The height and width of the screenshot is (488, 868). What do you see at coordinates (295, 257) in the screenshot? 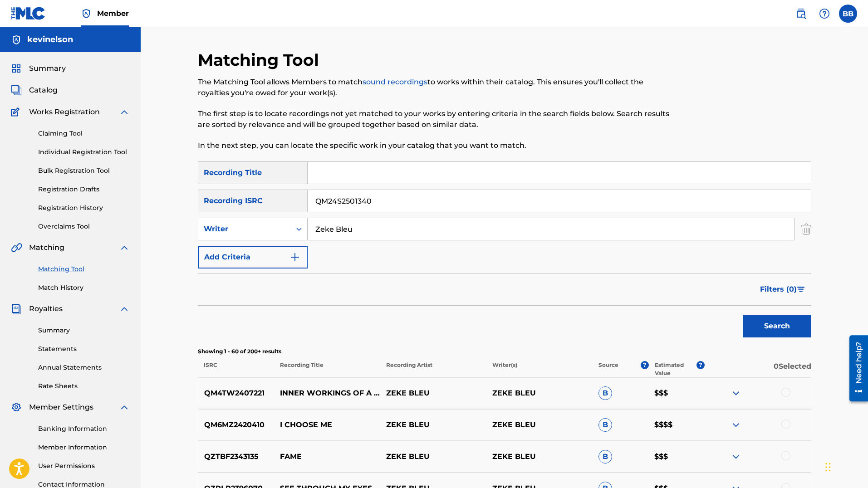
I see `img: 9d2ae6d4665cec9f34b9.svg` at bounding box center [295, 257].